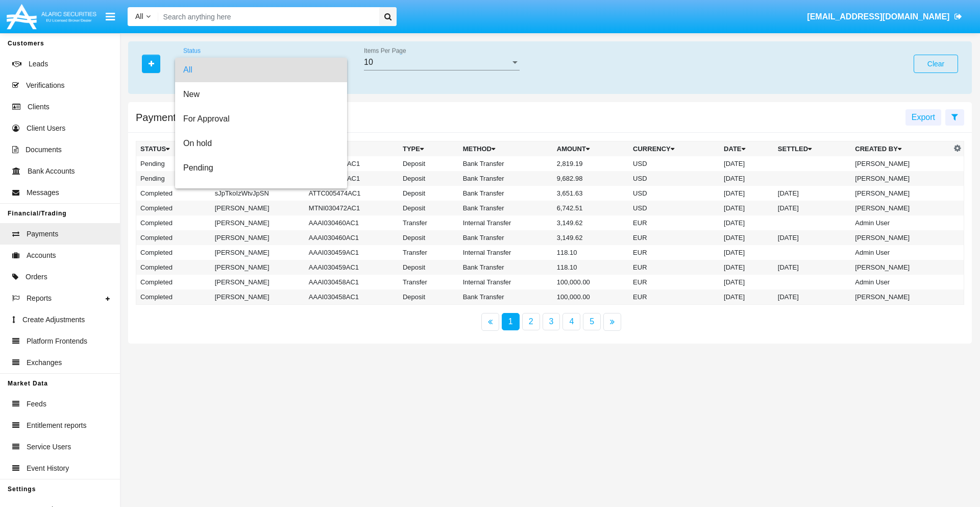  I want to click on span: On hold, so click(261, 144).